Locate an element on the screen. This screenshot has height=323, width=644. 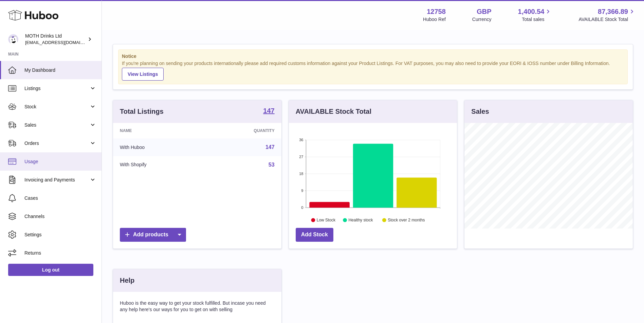
span: Settings is located at coordinates (61, 235).